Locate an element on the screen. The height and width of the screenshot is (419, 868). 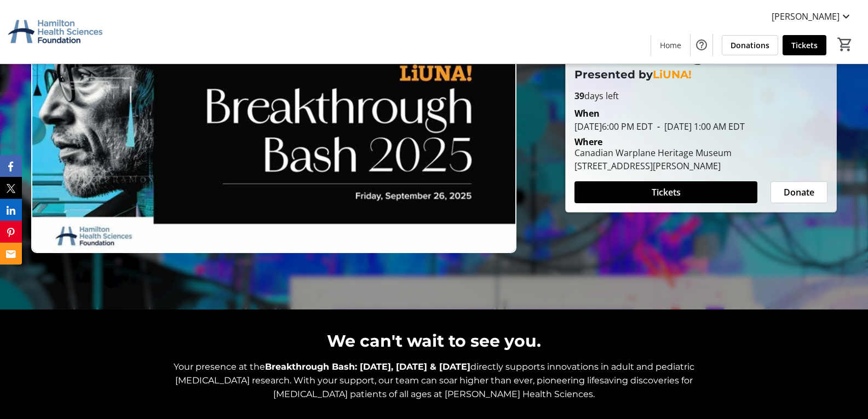
p: days left is located at coordinates (701, 96).